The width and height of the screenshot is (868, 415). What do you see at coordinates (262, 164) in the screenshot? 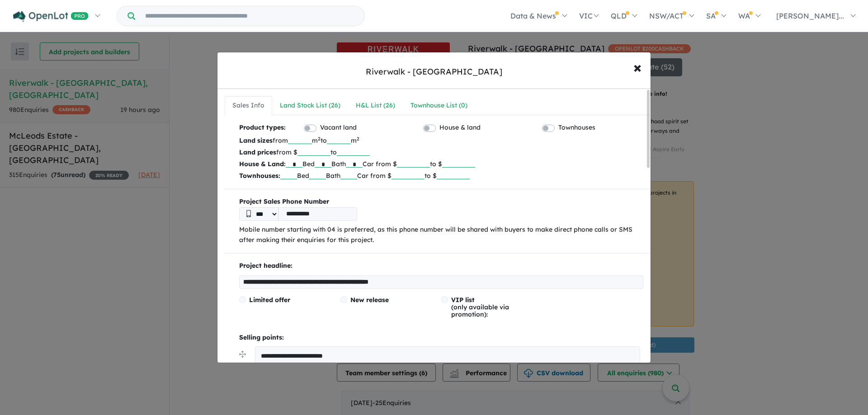
I see `b: House & Land:` at bounding box center [262, 164].